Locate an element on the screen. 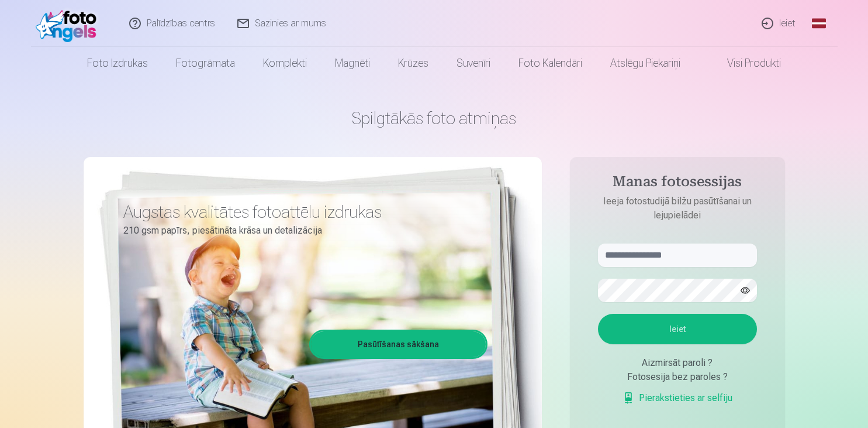 This screenshot has height=428, width=868. a: Visi produkti is located at coordinates (745, 64).